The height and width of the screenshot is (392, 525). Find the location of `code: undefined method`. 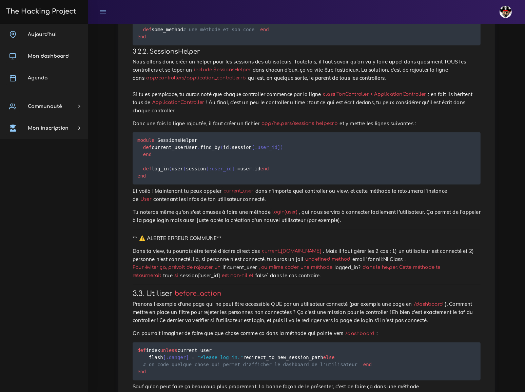

code: undefined method is located at coordinates (328, 259).